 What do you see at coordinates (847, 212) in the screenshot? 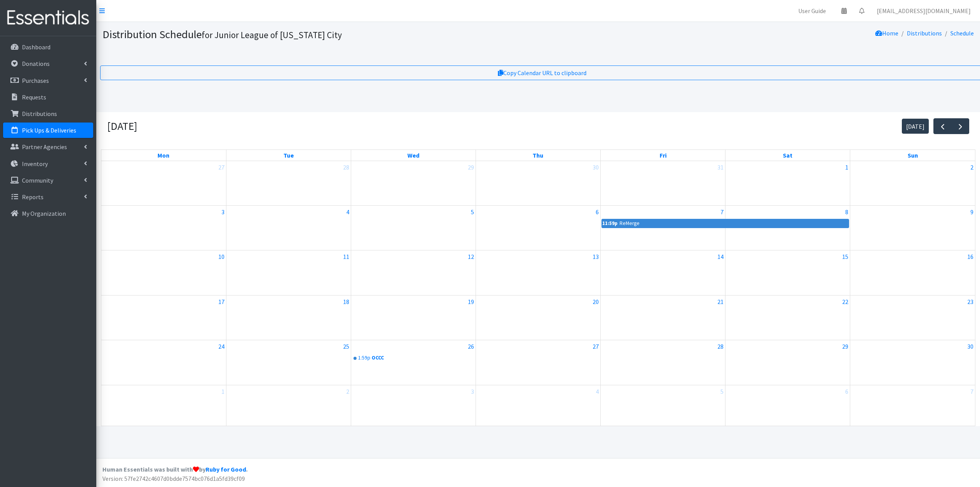
I see `a: June 8, 2024` at bounding box center [847, 212].